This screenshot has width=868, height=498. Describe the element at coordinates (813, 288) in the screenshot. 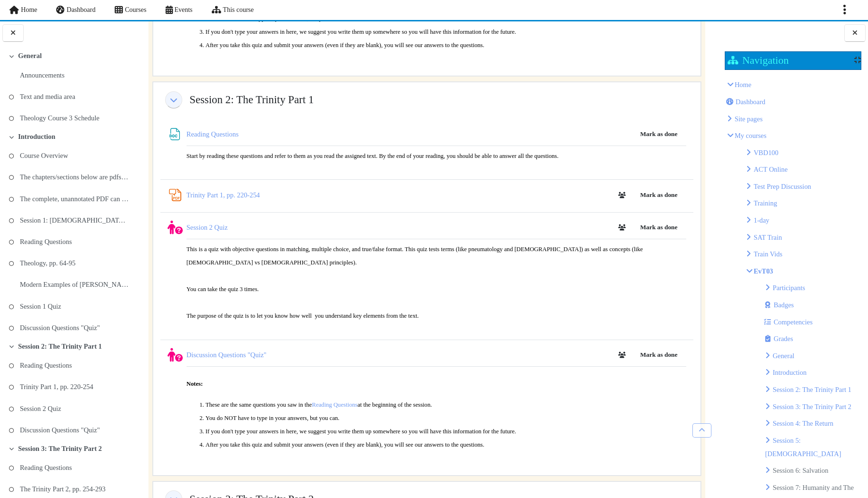

I see `li: Participants` at that location.